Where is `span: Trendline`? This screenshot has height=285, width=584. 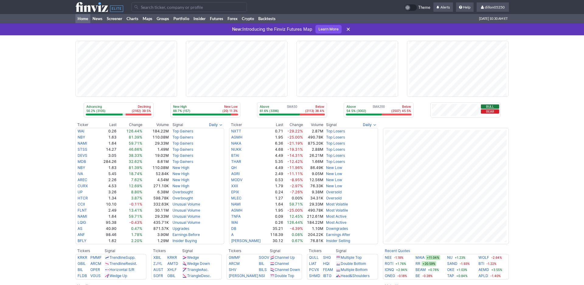
span: Trendline is located at coordinates (117, 257).